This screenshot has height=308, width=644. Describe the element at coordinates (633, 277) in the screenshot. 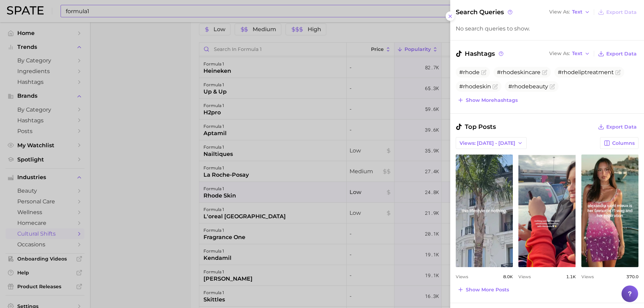

I see `span: 370.0` at that location.